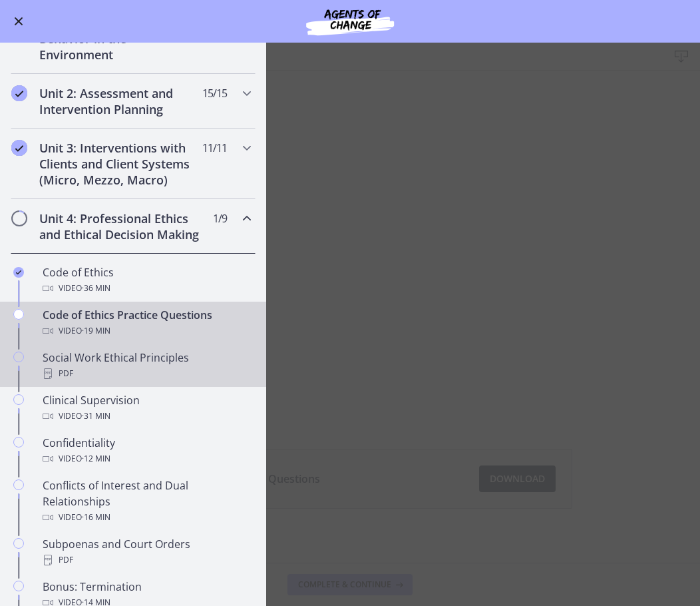 The height and width of the screenshot is (606, 700). Describe the element at coordinates (96, 331) in the screenshot. I see `span: · 19 min` at that location.